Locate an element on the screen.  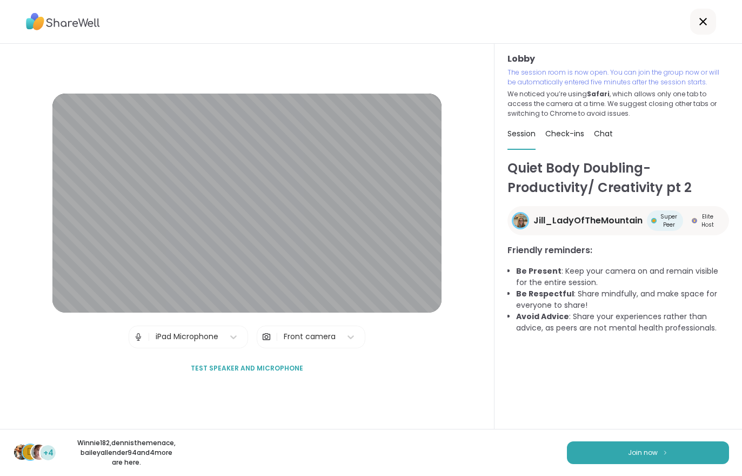
b: Be Respectful is located at coordinates (545, 294).